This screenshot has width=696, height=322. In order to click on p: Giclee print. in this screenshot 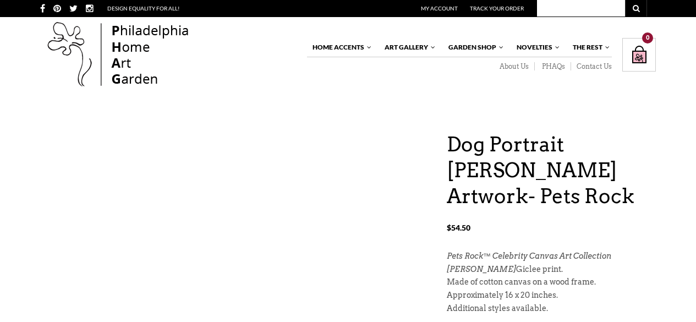, I will do `click(551, 269)`.